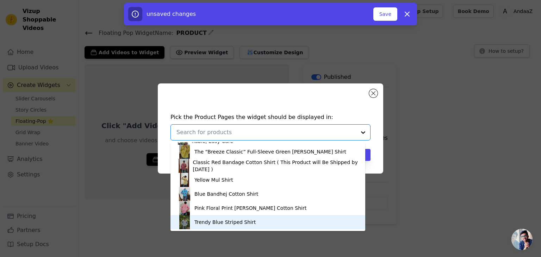 Image resolution: width=541 pixels, height=257 pixels. What do you see at coordinates (522, 240) in the screenshot?
I see `a: Open chat` at bounding box center [522, 240].